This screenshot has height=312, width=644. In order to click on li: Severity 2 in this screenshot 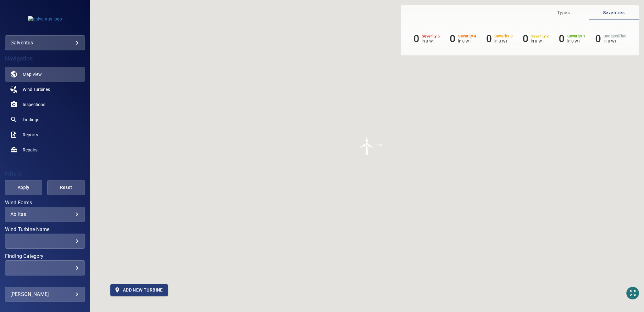, I will do `click(535, 39)`.